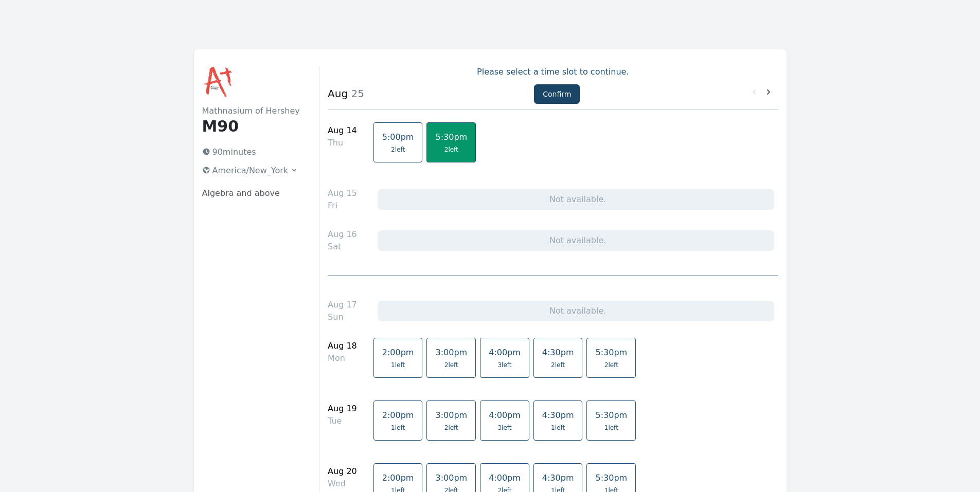 The width and height of the screenshot is (980, 492). Describe the element at coordinates (342, 471) in the screenshot. I see `div: Aug 20` at that location.